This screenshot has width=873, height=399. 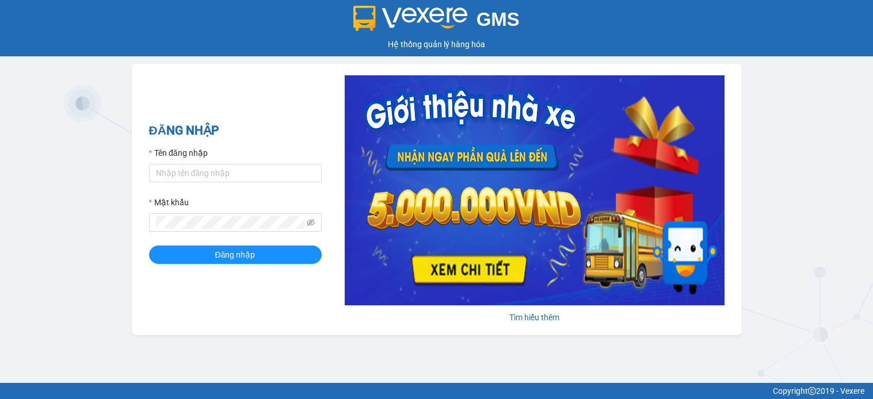 I want to click on span: Đăng nhập, so click(x=235, y=255).